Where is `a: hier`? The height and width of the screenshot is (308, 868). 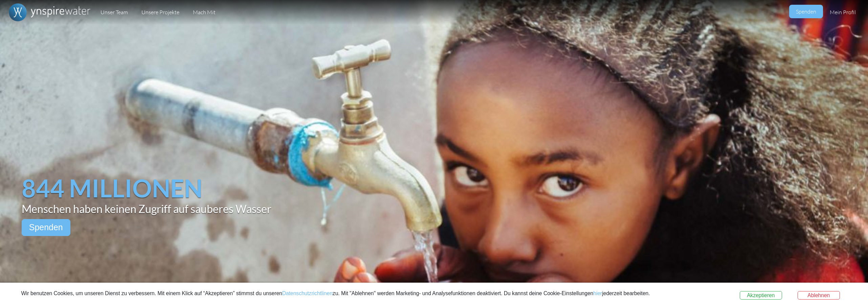 a: hier is located at coordinates (598, 293).